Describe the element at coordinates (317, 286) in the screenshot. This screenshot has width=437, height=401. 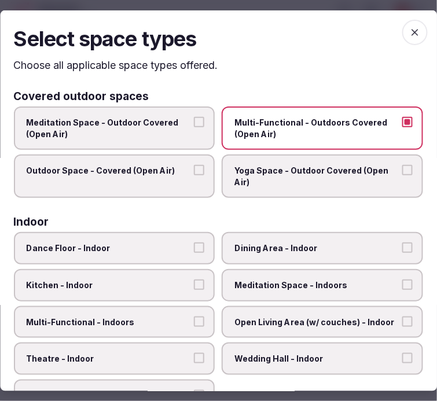
I see `span: Meditation Space - Indoors` at that location.